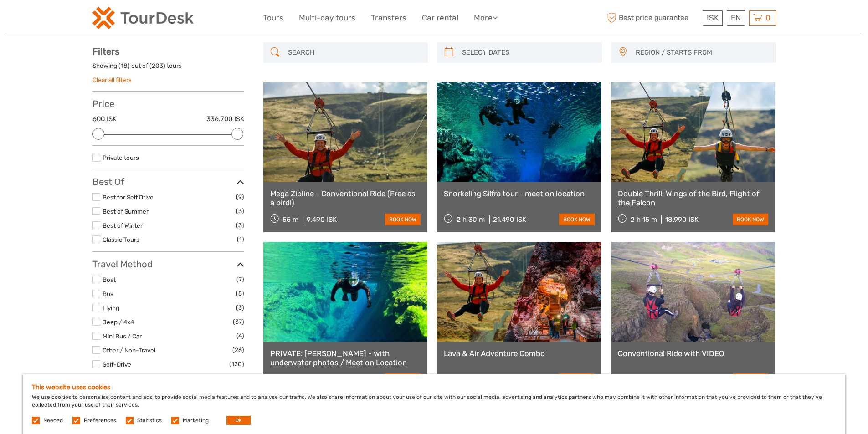 The height and width of the screenshot is (434, 868). What do you see at coordinates (767, 18) in the screenshot?
I see `span: 0` at bounding box center [767, 18].